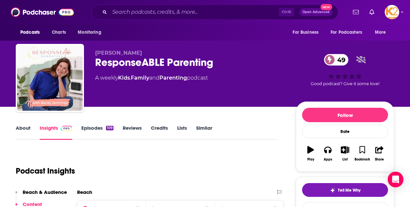 The image size is (410, 207). I want to click on a: ResponseABLE Parenting, so click(50, 78).